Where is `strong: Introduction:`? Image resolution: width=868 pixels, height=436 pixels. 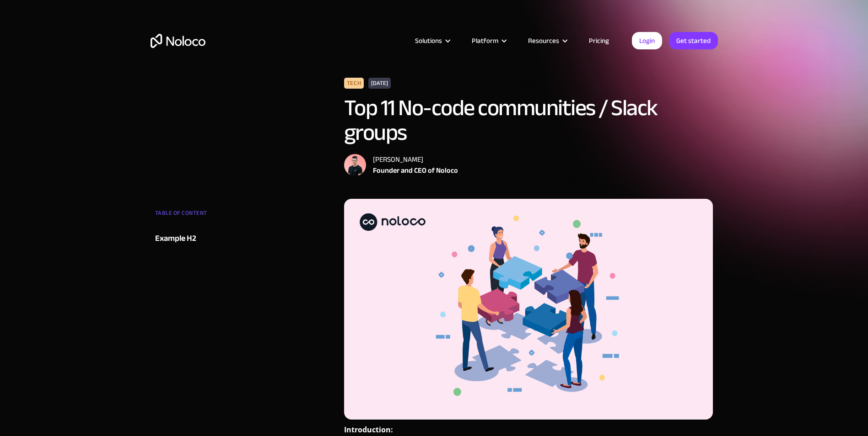 strong: Introduction: is located at coordinates (369, 430).